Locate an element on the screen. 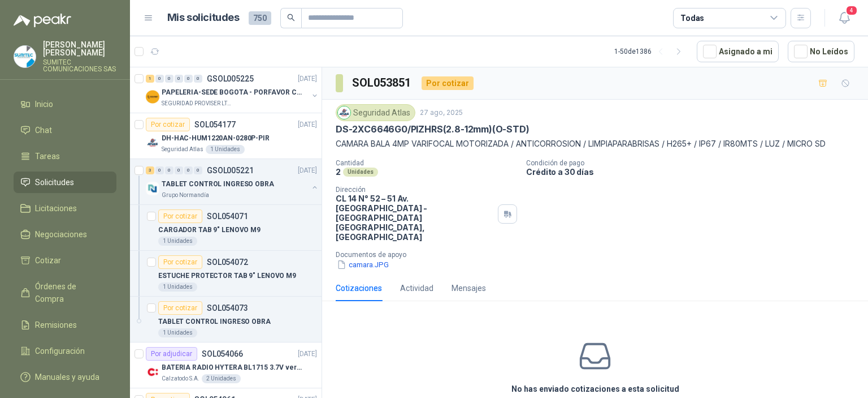 This screenshot has width=868, height=398. div: Seguridad Atlas is located at coordinates (375, 112).